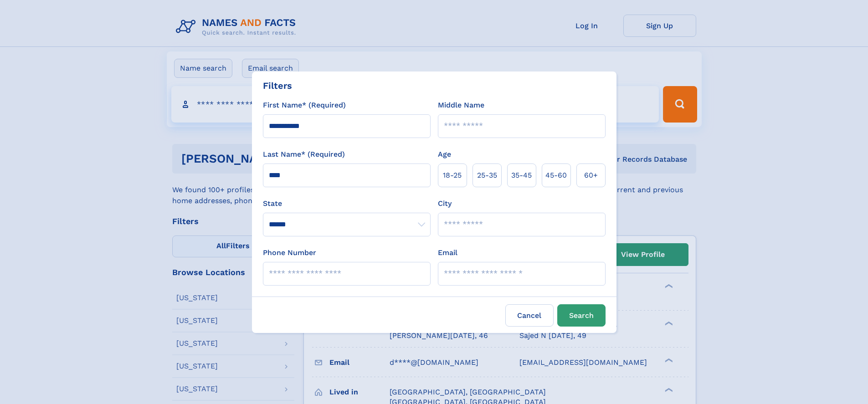 This screenshot has width=868, height=404. Describe the element at coordinates (591, 175) in the screenshot. I see `span: 60+` at that location.